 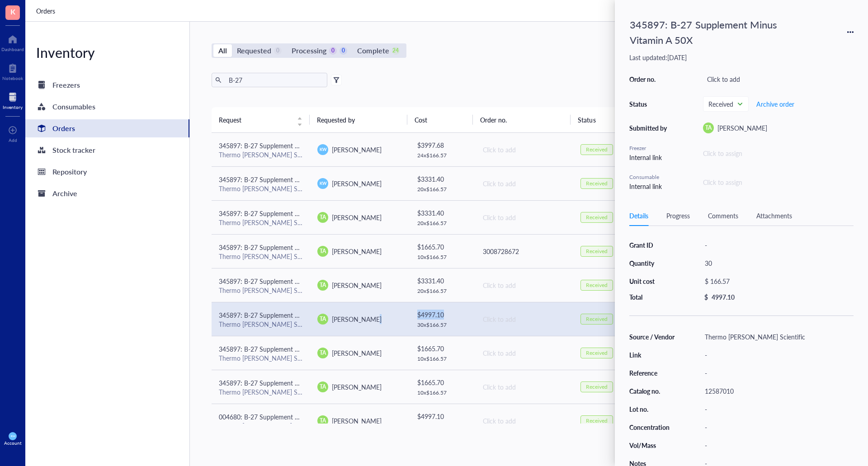 I want to click on th: Request, so click(x=261, y=120).